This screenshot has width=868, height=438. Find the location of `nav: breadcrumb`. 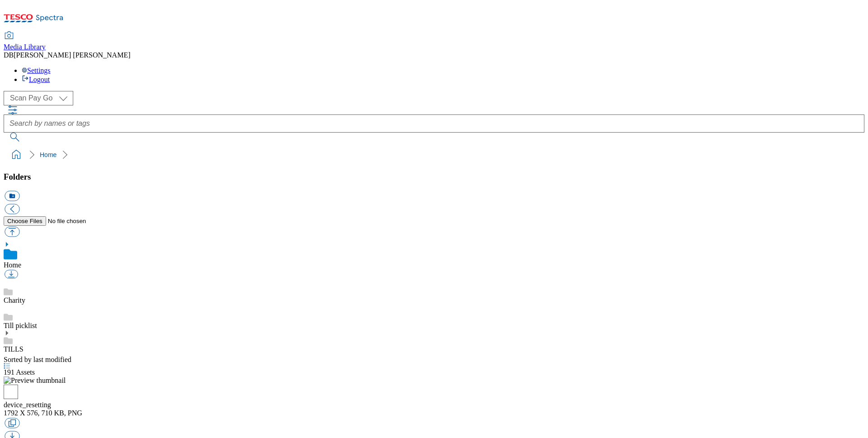

nav: breadcrumb is located at coordinates (434, 155).